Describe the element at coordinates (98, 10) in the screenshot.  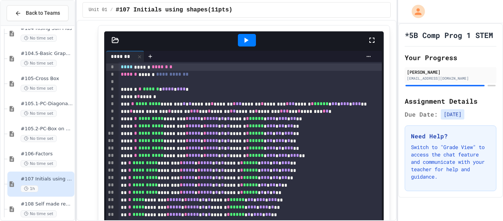
I see `span: Unit 01` at that location.